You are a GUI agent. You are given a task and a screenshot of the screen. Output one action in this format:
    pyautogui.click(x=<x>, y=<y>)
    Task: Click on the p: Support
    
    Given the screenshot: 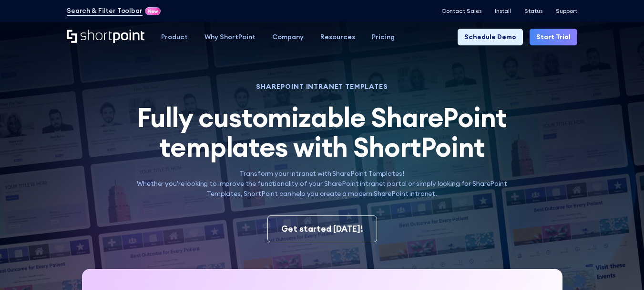 What is the action you would take?
    pyautogui.click(x=567, y=11)
    